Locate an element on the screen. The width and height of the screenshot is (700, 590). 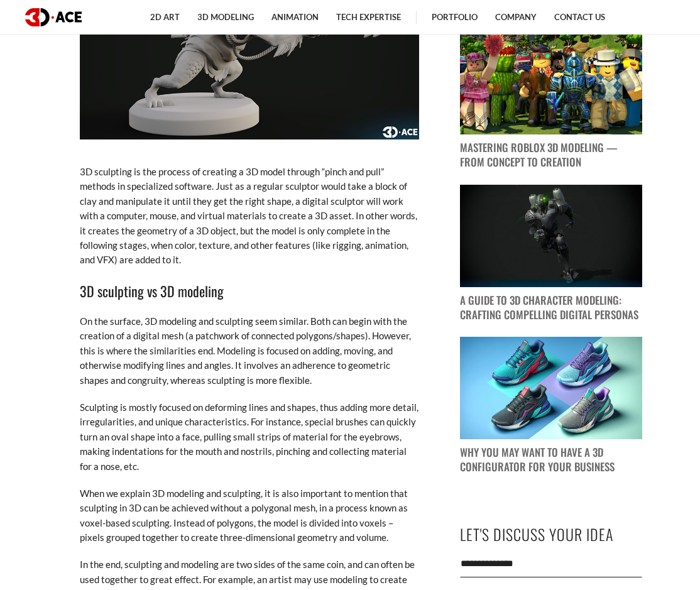
a: blog post image A Guide to 3D Character Modeling: Crafting Compelling Digital Personas is located at coordinates (551, 253).